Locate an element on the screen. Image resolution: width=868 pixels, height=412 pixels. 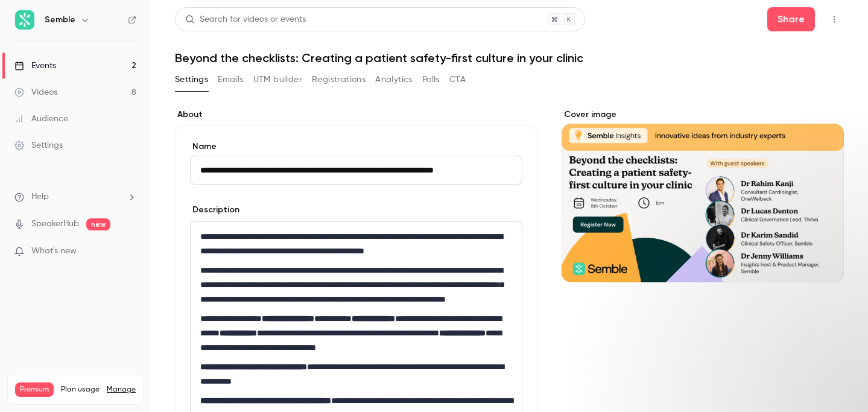
button: Polls is located at coordinates (431, 80).